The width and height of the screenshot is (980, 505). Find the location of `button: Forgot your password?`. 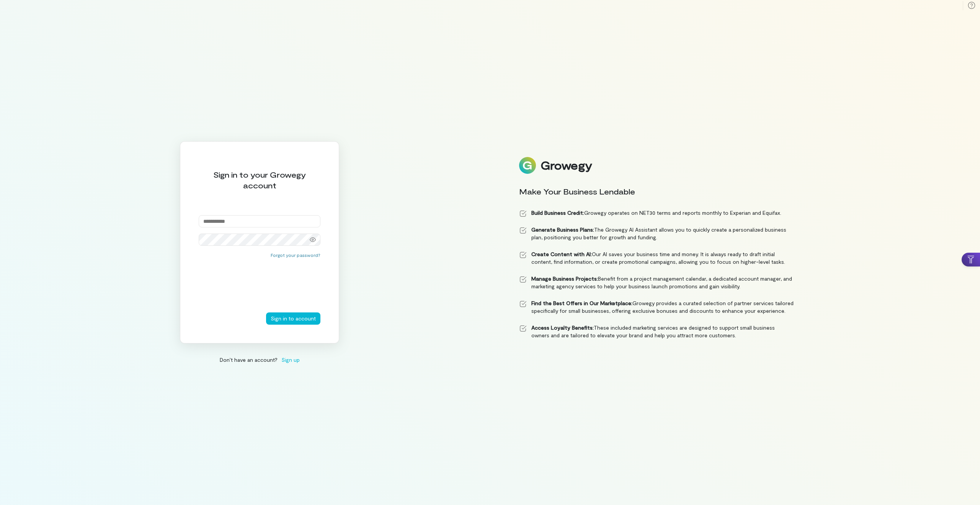

button: Forgot your password? is located at coordinates (296, 255).